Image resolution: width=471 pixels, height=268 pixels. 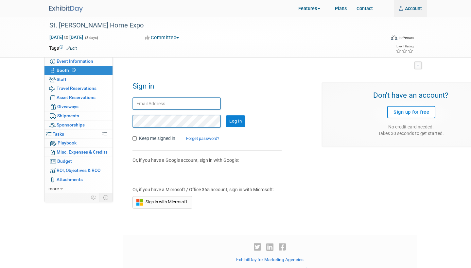 I want to click on img: Sign in with Microsoft, so click(x=140, y=203).